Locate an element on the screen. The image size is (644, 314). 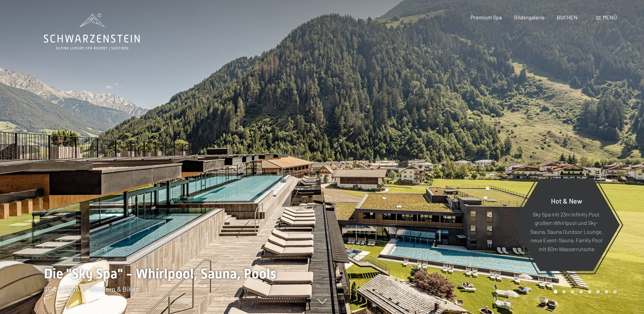
a: Bildergalerie is located at coordinates (529, 17).